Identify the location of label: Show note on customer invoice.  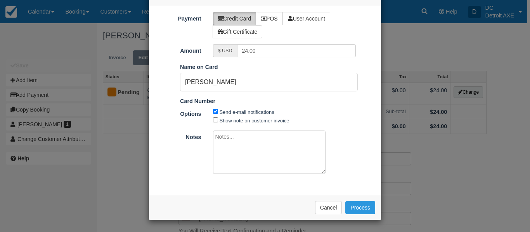
(255, 121).